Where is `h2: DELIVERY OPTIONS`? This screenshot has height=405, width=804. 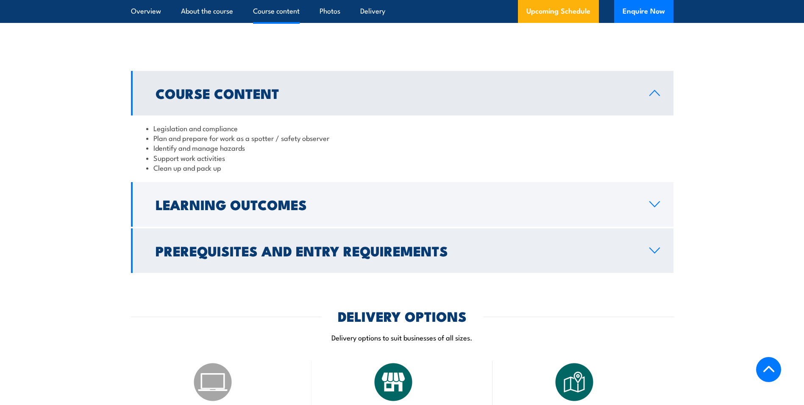
h2: DELIVERY OPTIONS is located at coordinates (402, 315).